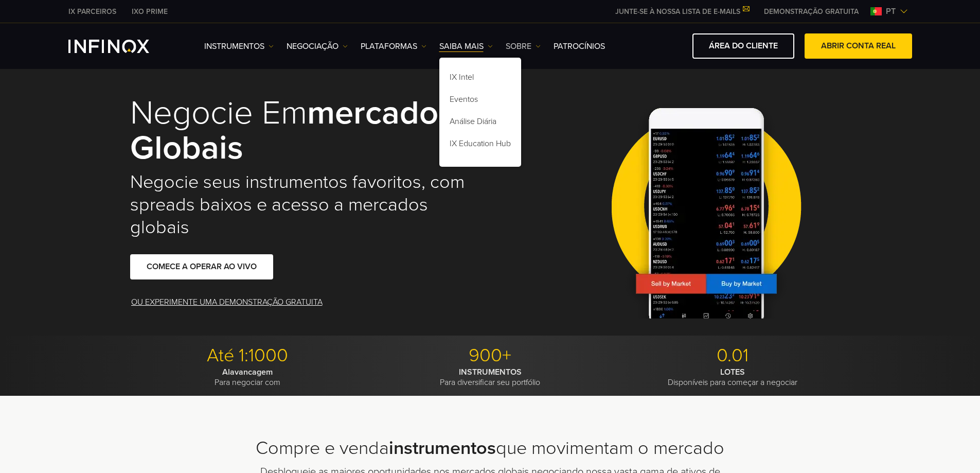 This screenshot has height=473, width=980. I want to click on a: PLATAFORMAS, so click(394, 47).